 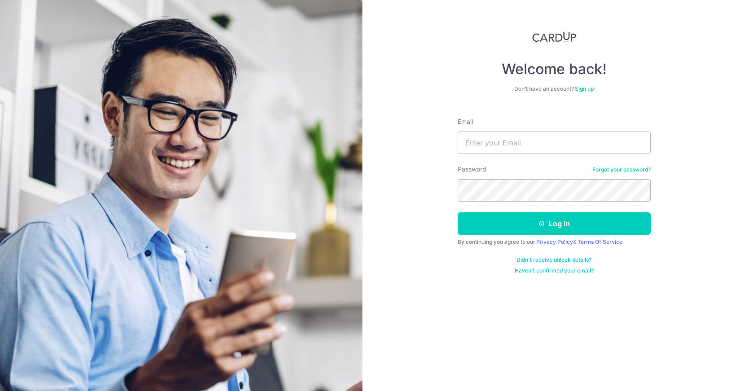 I want to click on label: Password, so click(x=472, y=169).